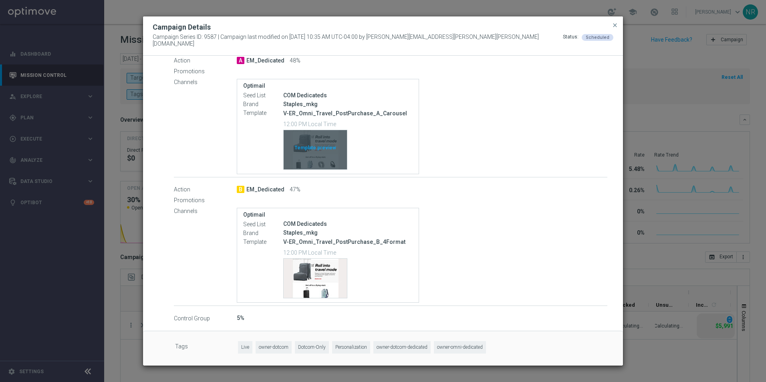 The height and width of the screenshot is (382, 766). I want to click on colored-tag: Scheduled, so click(597, 37).